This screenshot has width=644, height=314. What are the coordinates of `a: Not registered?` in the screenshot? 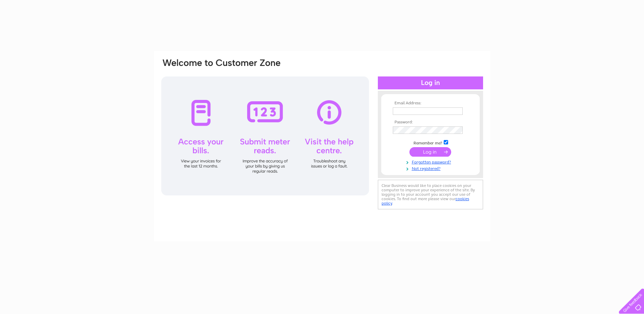 It's located at (431, 168).